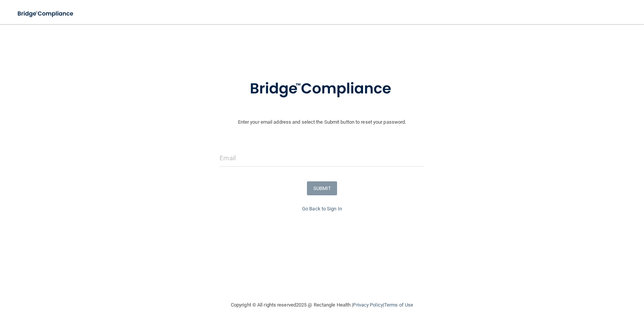 The image size is (644, 325). Describe the element at coordinates (322, 188) in the screenshot. I see `button: SUBMIT` at that location.